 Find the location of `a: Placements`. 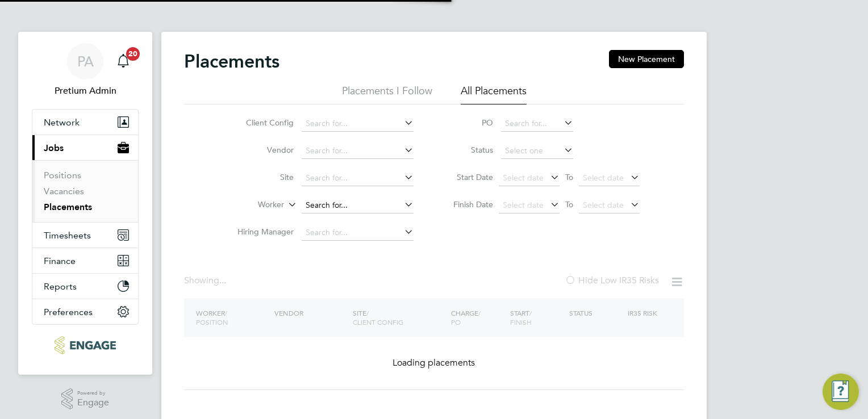

a: Placements is located at coordinates (68, 206).